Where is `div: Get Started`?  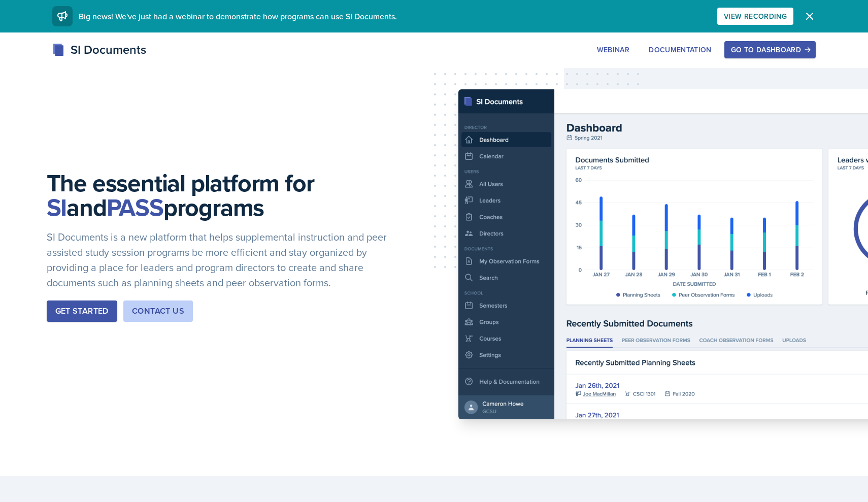 div: Get Started is located at coordinates (82, 311).